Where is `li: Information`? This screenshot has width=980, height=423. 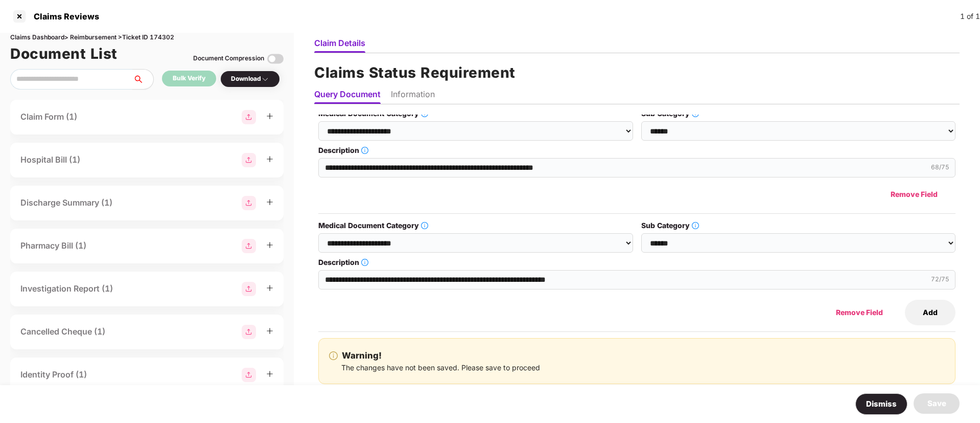
li: Information is located at coordinates (413, 96).